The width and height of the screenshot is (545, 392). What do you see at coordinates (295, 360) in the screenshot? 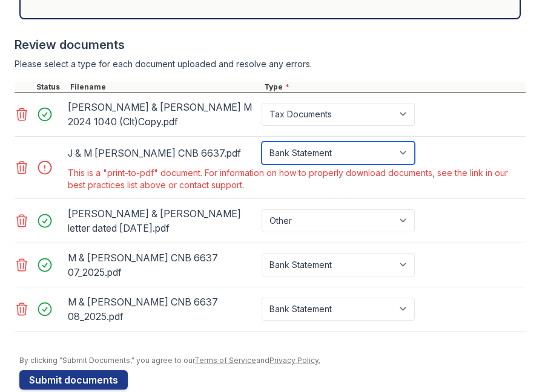
I see `a: Privacy Policy.` at bounding box center [295, 360].